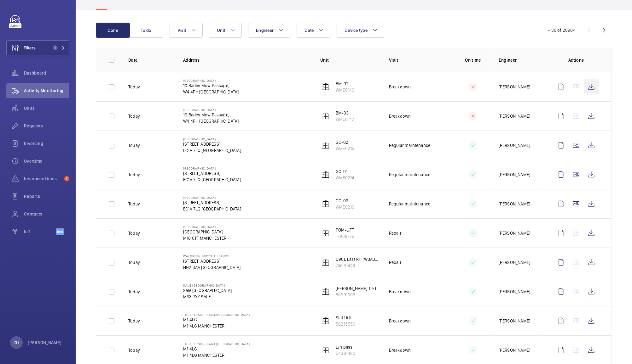 The image size is (632, 364). Describe the element at coordinates (46, 161) in the screenshot. I see `span: Overtime` at that location.